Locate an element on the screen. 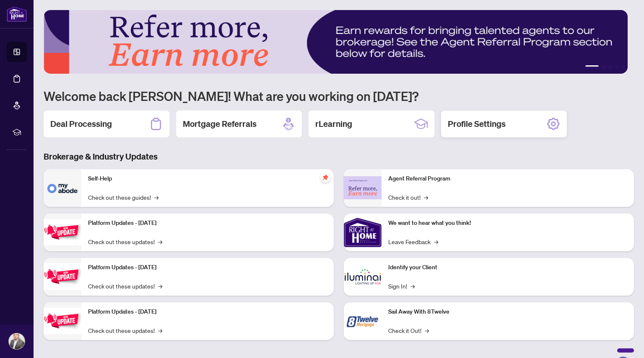 The width and height of the screenshot is (644, 358). button: 3 is located at coordinates (611, 67).